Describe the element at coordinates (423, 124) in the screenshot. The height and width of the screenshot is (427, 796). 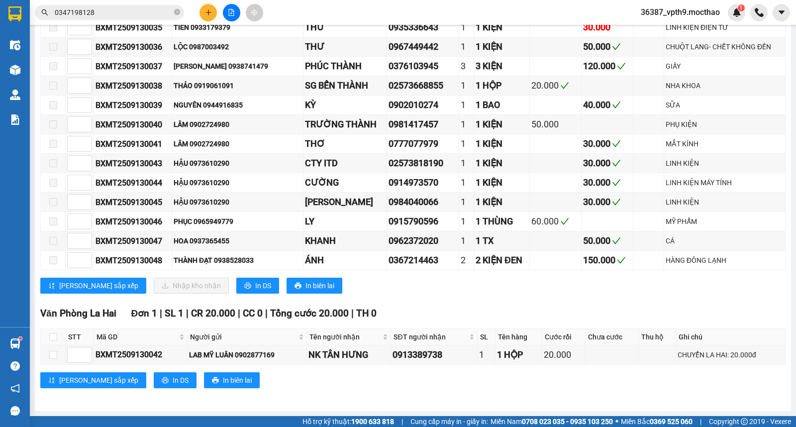
I see `td: 0981417457` at that location.